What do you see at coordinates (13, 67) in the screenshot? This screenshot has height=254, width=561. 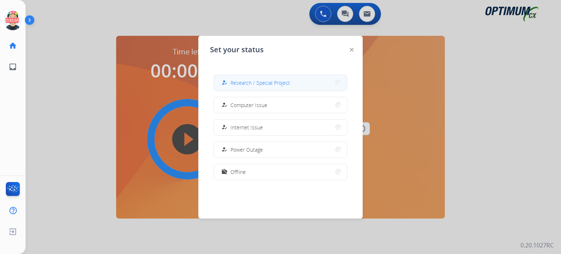 I see `mat-icon: inbox` at bounding box center [13, 67].